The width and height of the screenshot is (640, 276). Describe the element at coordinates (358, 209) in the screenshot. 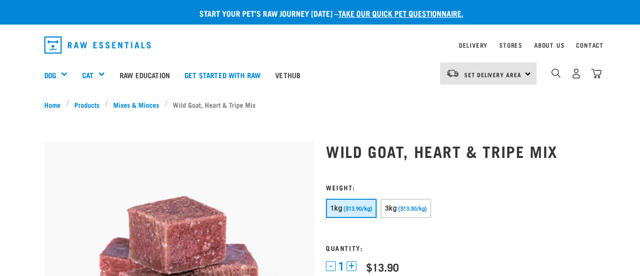

I see `span: ($13.90/kg)` at that location.